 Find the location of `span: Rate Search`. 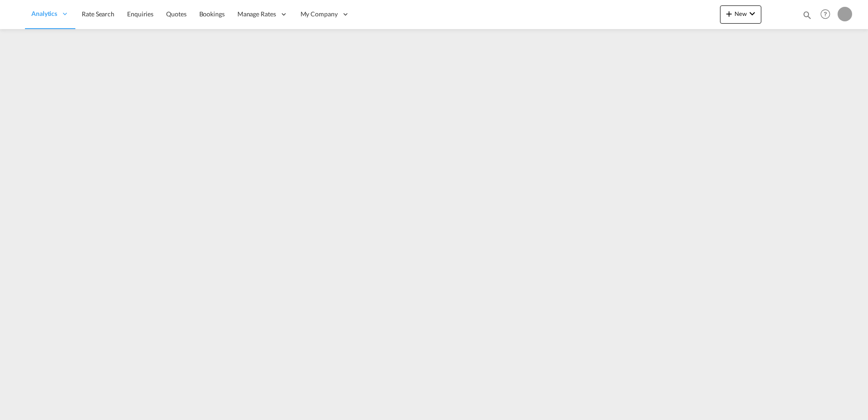

span: Rate Search is located at coordinates (98, 13).